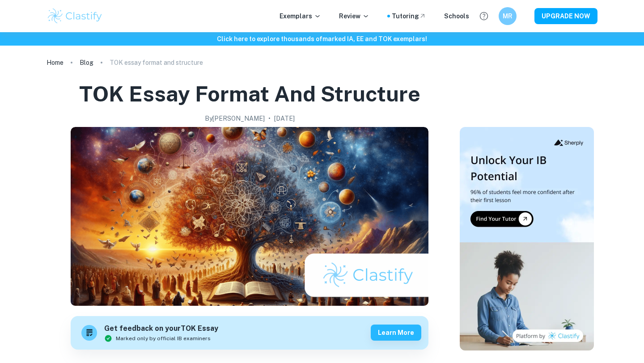 The width and height of the screenshot is (644, 363). Describe the element at coordinates (55, 62) in the screenshot. I see `a: Home` at that location.